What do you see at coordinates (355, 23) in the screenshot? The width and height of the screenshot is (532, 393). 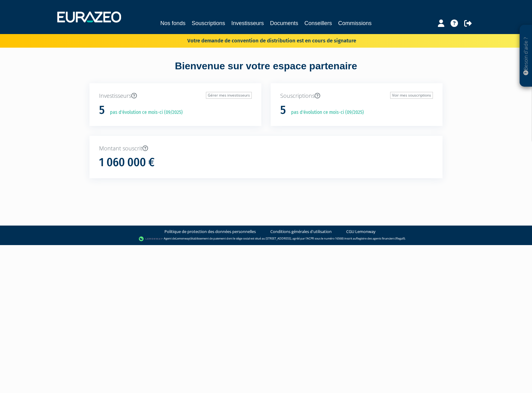 I see `a: Commissions` at bounding box center [355, 23].